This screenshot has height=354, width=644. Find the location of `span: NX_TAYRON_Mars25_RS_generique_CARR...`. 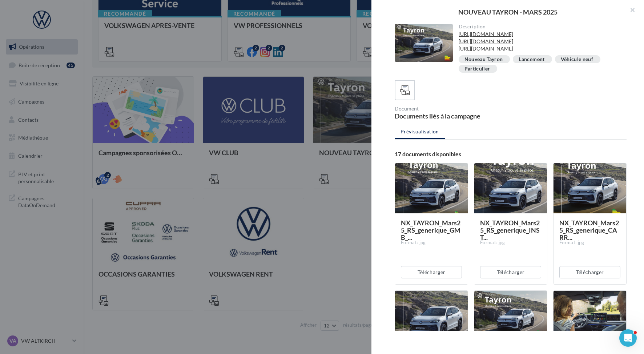

span: NX_TAYRON_Mars25_RS_generique_CARR... is located at coordinates (589, 230).